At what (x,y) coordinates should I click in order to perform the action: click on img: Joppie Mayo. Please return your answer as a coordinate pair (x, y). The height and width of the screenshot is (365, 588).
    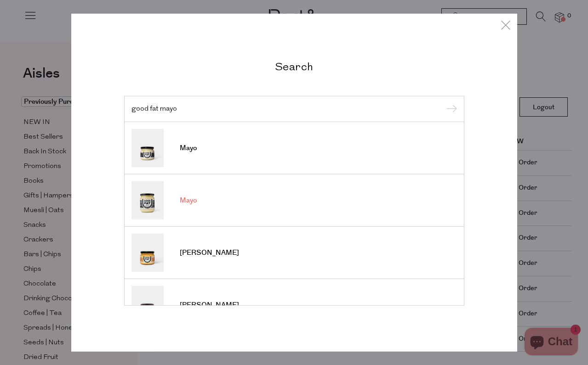
    Looking at the image, I should click on (148, 305).